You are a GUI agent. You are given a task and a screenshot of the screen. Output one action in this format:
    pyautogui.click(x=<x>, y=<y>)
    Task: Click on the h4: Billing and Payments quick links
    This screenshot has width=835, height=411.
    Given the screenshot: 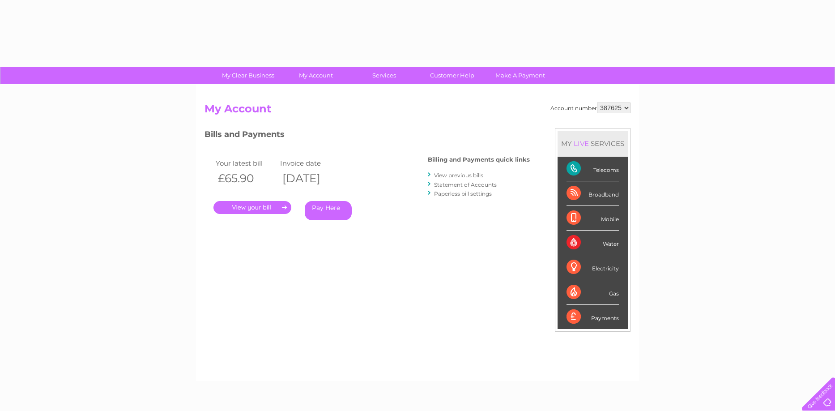 What is the action you would take?
    pyautogui.click(x=479, y=159)
    